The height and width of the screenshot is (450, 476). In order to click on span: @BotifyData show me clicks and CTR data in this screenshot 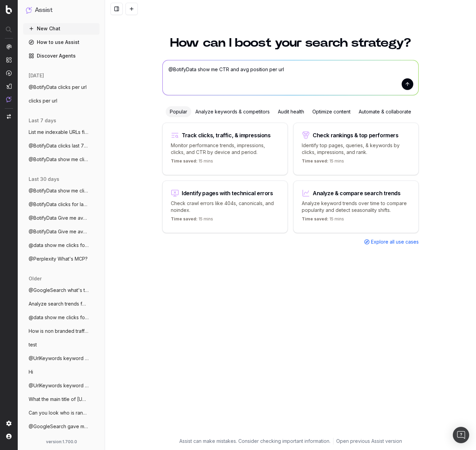, I will do `click(58, 191)`.